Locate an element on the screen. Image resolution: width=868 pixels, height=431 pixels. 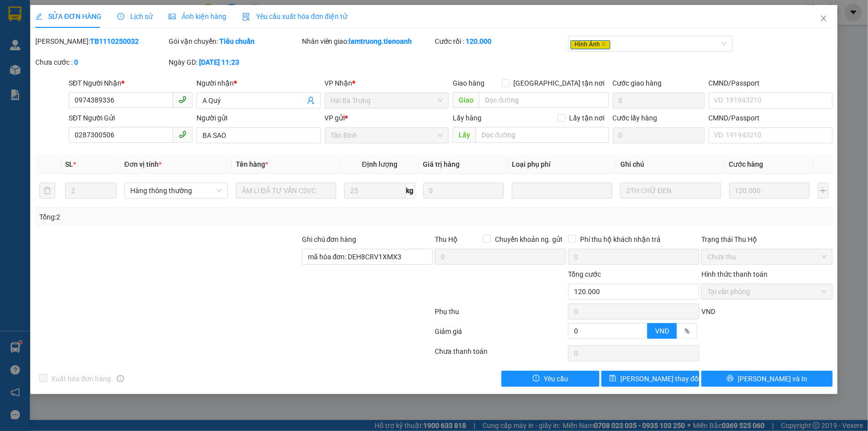
div: VP gửi is located at coordinates (387, 118).